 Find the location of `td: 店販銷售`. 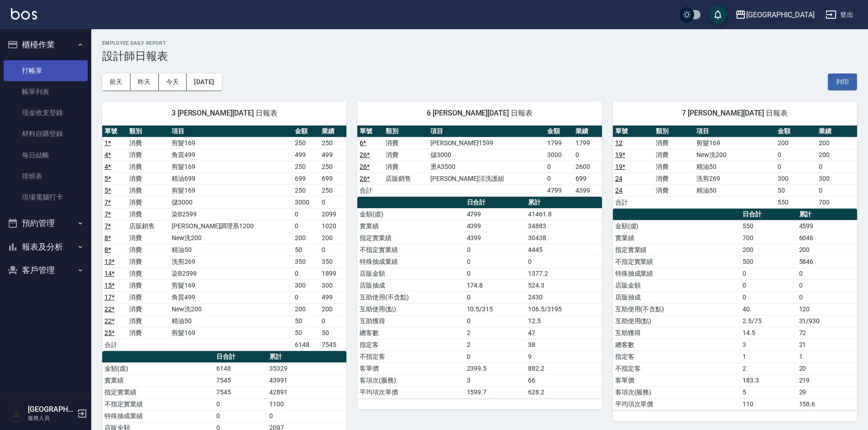

td: 店販銷售 is located at coordinates (147, 226).